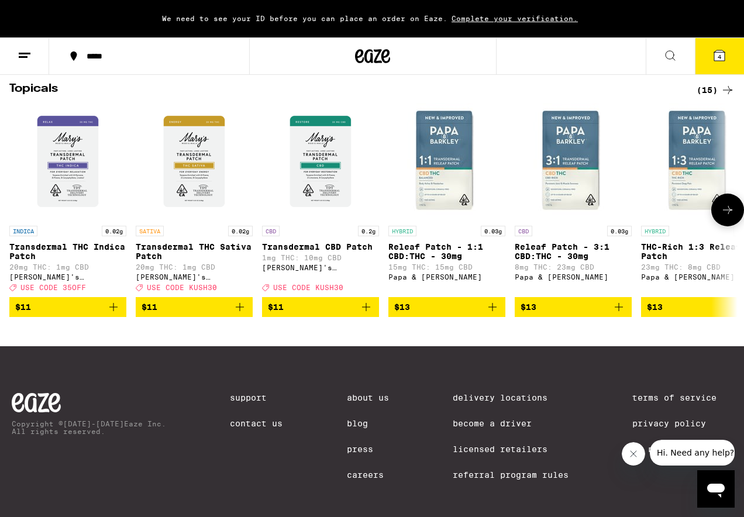  I want to click on a: Open page for Transdermal THC Indica Patch from Mary's Medicinals, so click(68, 200).